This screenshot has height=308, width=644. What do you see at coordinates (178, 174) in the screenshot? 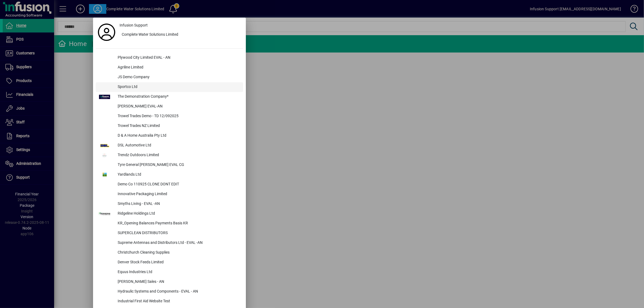
I see `div: Yardlands Ltd` at bounding box center [178, 174].